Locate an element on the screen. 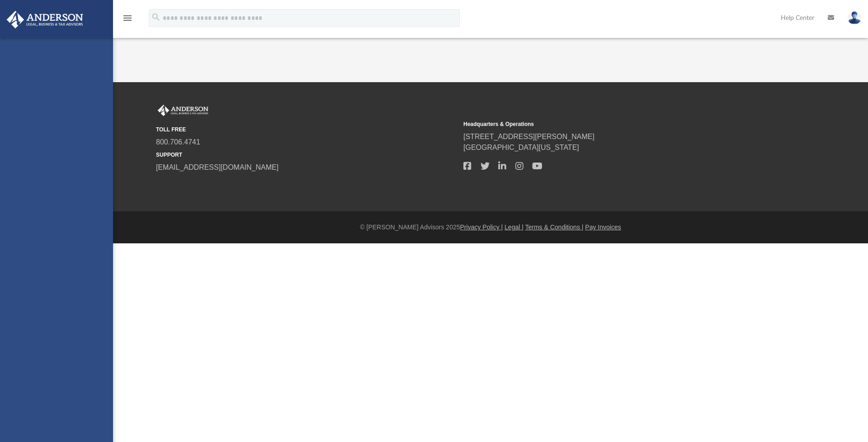 Image resolution: width=868 pixels, height=442 pixels. img: User Pic is located at coordinates (854, 17).